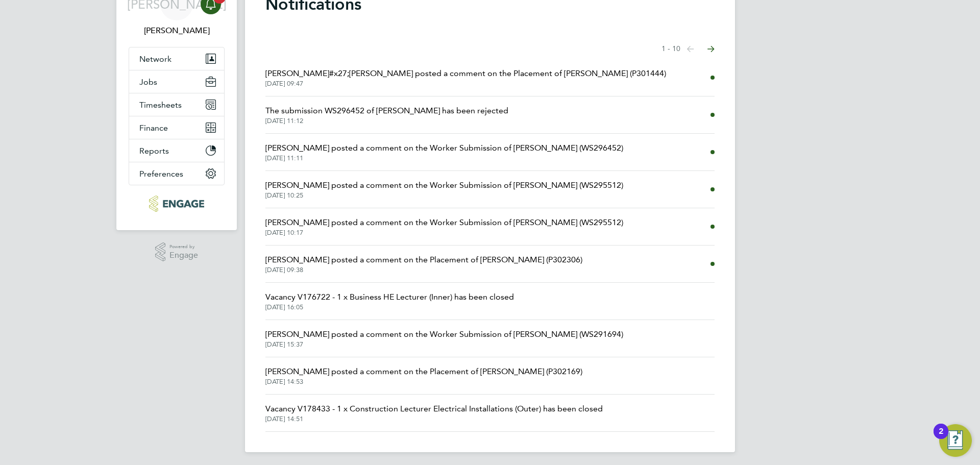  What do you see at coordinates (161, 174) in the screenshot?
I see `span: Preferences` at bounding box center [161, 174].